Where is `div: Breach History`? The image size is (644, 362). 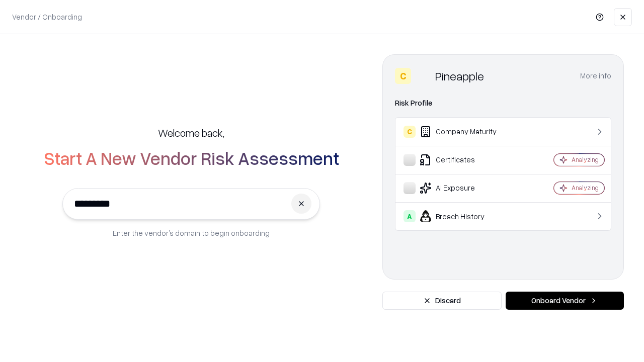
div: Breach History is located at coordinates (463, 216).